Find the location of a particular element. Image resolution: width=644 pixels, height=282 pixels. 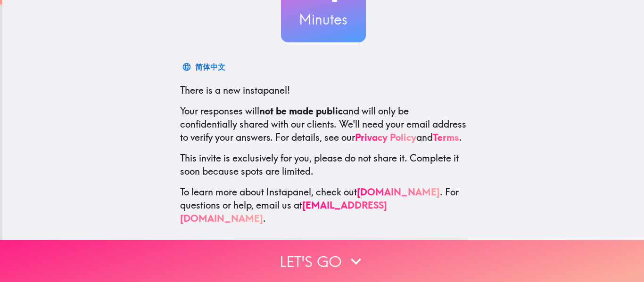

button: 简体中文 is located at coordinates (204, 67).